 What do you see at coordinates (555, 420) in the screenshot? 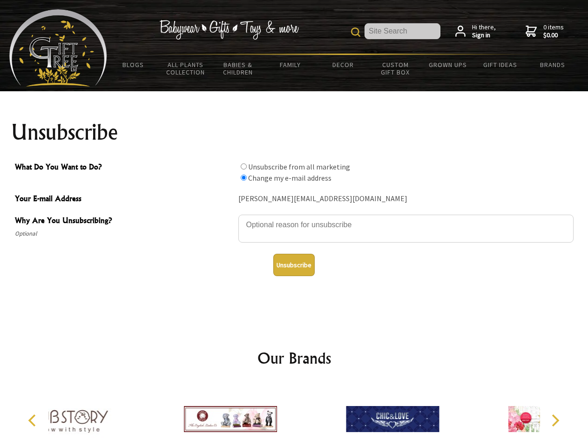
I see `button: Next` at bounding box center [555, 420].